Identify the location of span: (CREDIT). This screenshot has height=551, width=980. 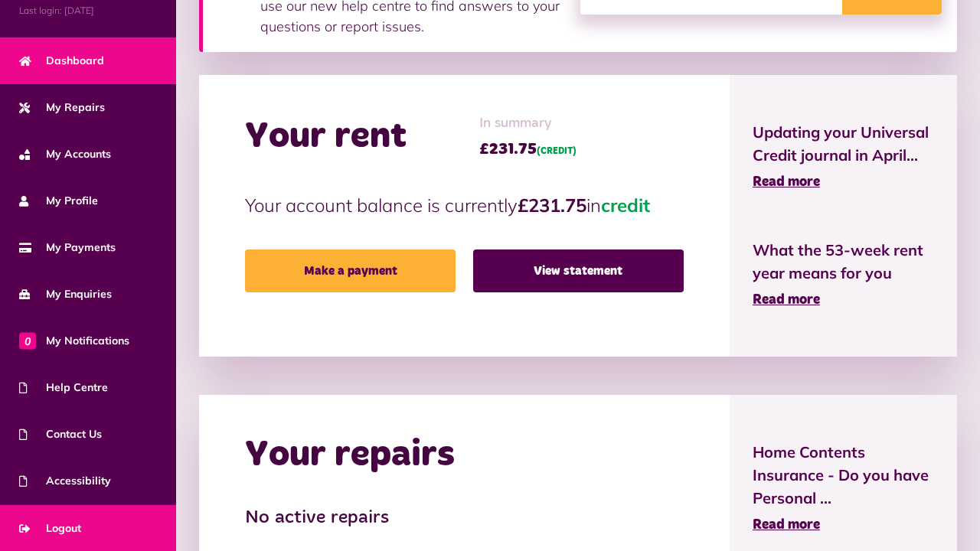
(556, 152).